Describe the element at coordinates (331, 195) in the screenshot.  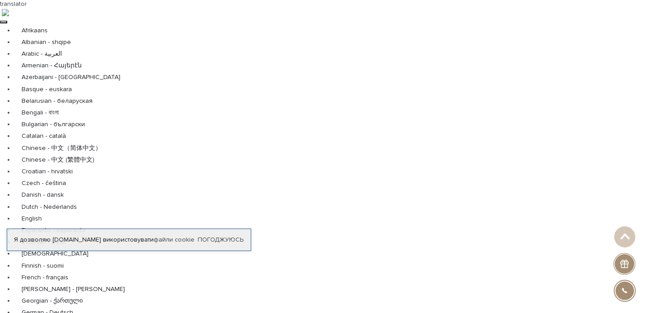
I see `a: Danish - dansk` at that location.